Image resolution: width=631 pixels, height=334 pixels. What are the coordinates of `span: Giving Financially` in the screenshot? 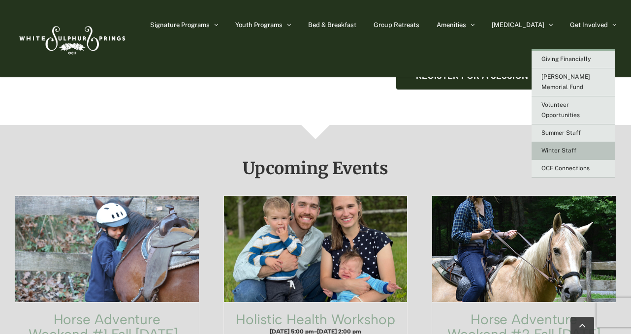 It's located at (566, 59).